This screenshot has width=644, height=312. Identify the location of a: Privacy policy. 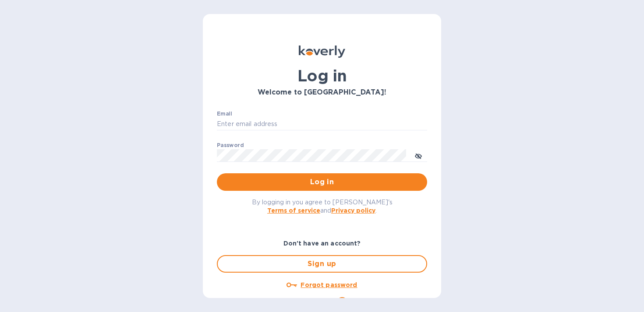
(353, 210).